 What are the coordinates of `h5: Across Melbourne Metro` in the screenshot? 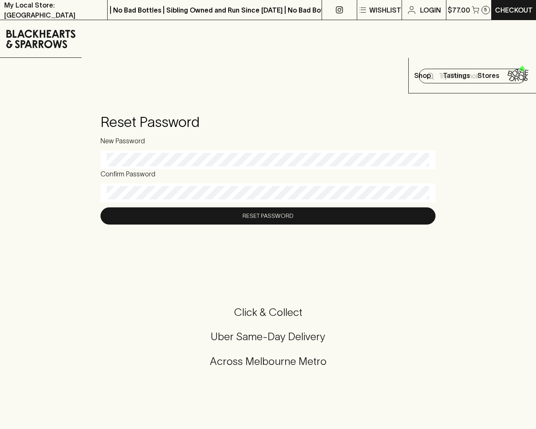 It's located at (268, 361).